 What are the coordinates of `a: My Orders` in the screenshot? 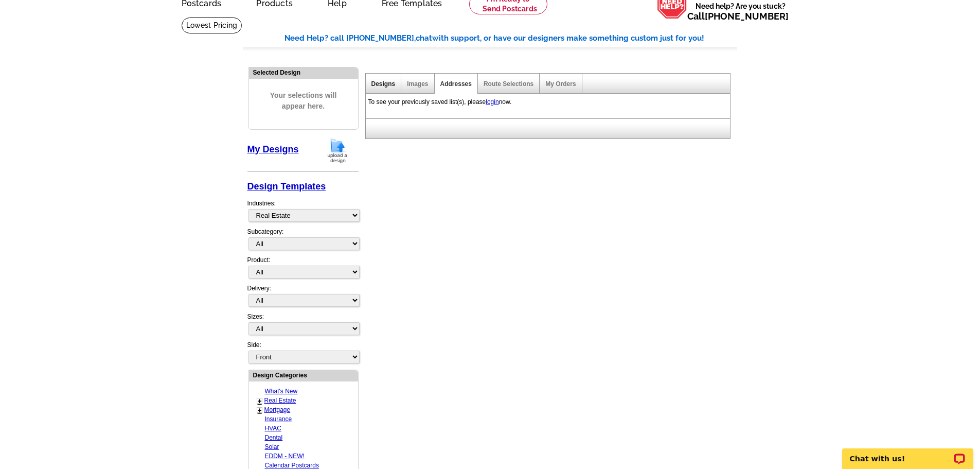 It's located at (560, 84).